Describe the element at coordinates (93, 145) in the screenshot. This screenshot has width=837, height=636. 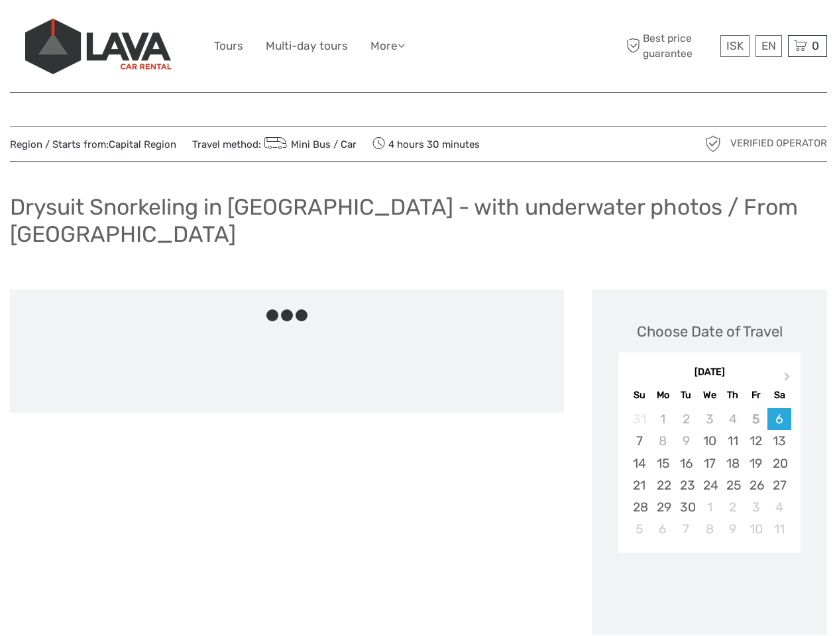
I see `span: Region / Starts from:` at that location.